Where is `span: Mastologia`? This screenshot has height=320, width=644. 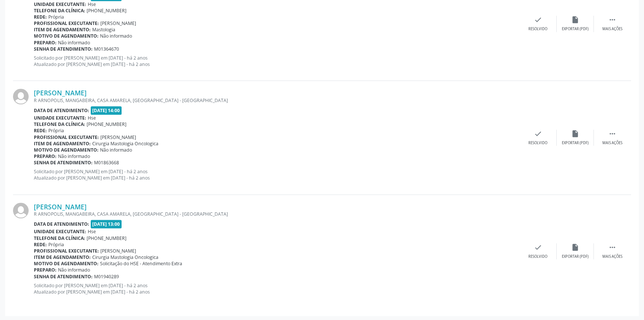 span: Mastologia is located at coordinates (104, 30).